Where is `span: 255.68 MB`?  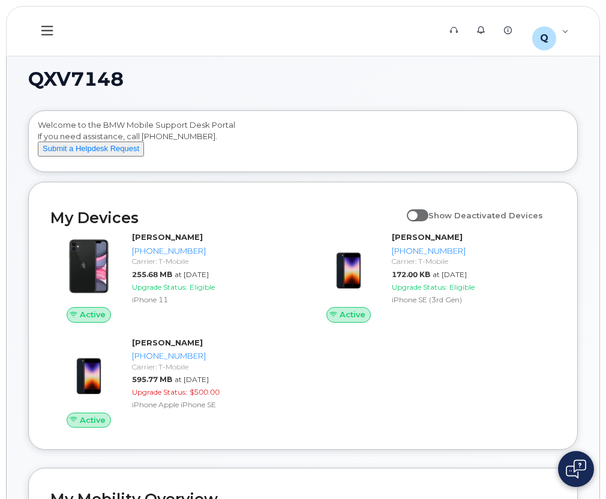
span: 255.68 MB is located at coordinates (152, 274).